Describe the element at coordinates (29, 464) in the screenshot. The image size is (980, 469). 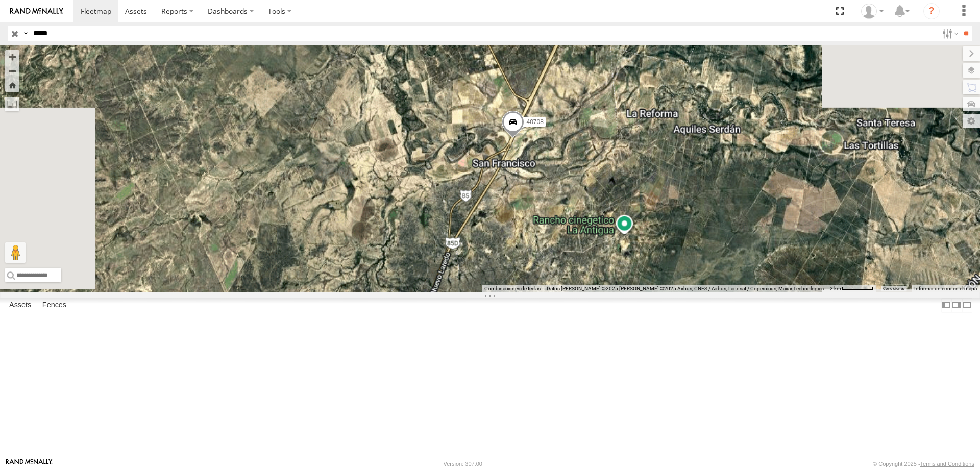
I see `a: Visit our Website` at that location.